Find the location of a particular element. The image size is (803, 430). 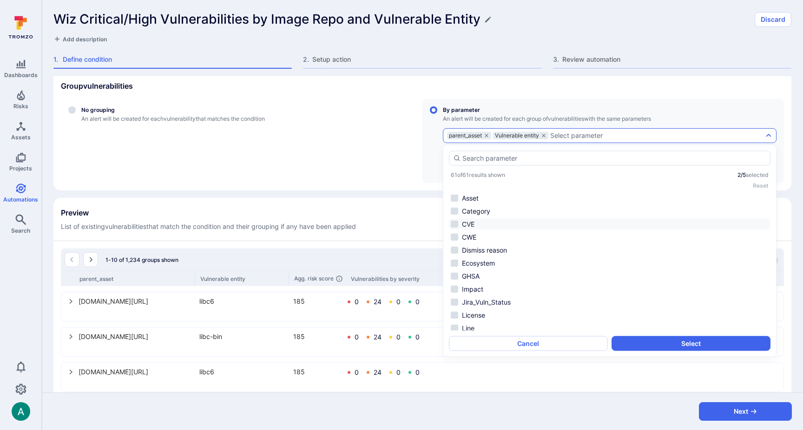

li: Line is located at coordinates (610, 328).